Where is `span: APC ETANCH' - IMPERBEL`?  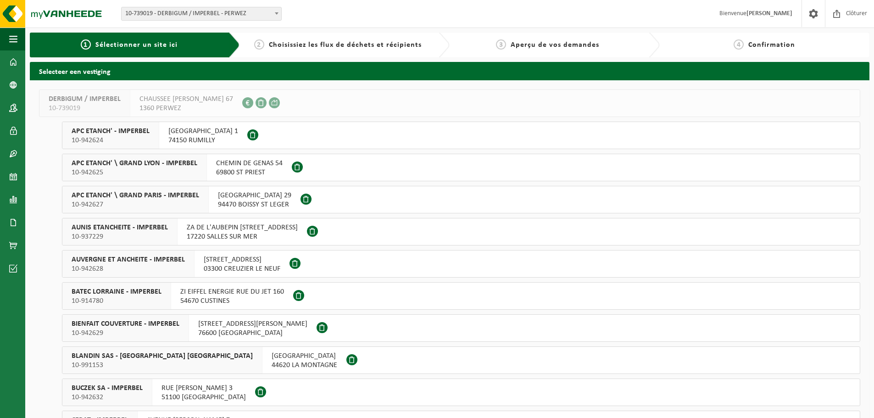 span: APC ETANCH' - IMPERBEL is located at coordinates (111, 131).